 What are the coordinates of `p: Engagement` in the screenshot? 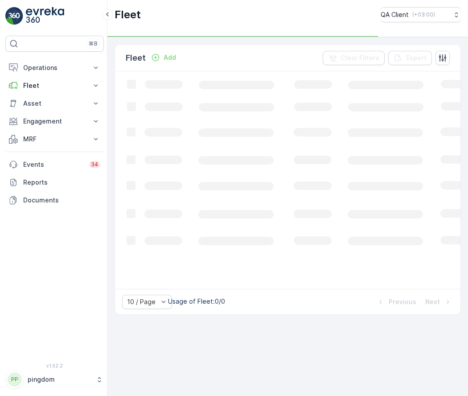 It's located at (54, 121).